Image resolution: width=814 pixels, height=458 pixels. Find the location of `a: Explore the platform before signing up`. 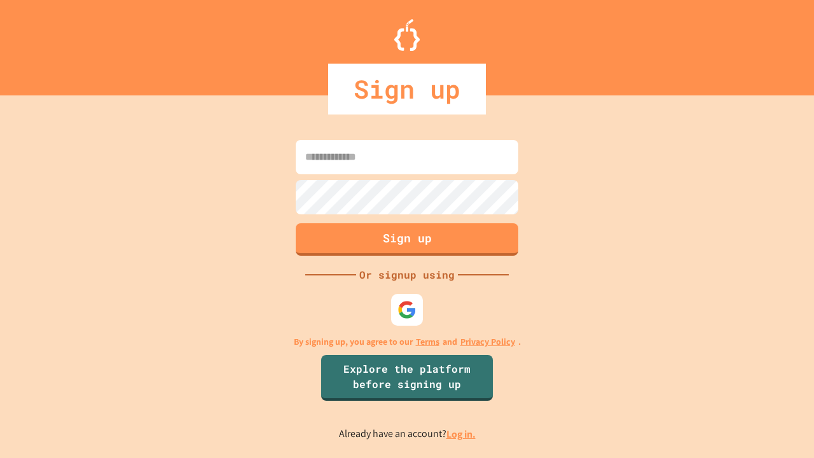

a: Explore the platform before signing up is located at coordinates (407, 378).